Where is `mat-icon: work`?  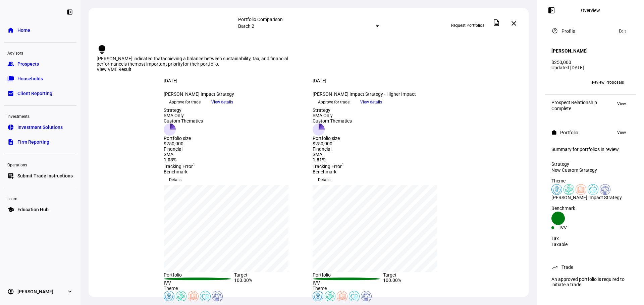 mat-icon: work is located at coordinates (554, 133).